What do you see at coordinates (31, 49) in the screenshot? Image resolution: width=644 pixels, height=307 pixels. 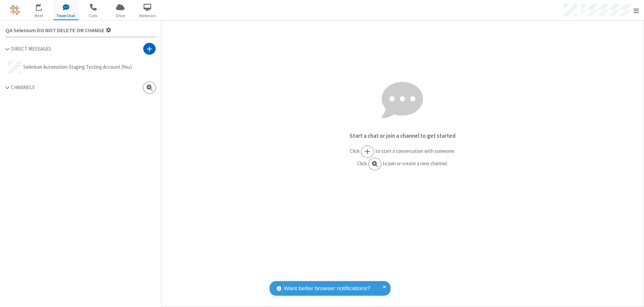 I see `span: Direct Messages` at bounding box center [31, 49].